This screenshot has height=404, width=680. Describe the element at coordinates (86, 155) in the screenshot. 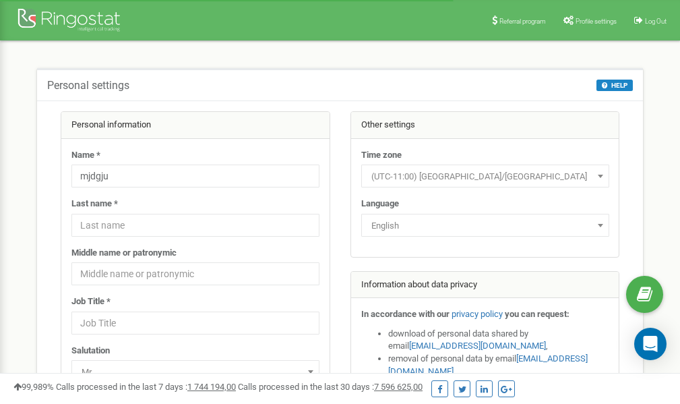

I see `label: Name *` at that location.